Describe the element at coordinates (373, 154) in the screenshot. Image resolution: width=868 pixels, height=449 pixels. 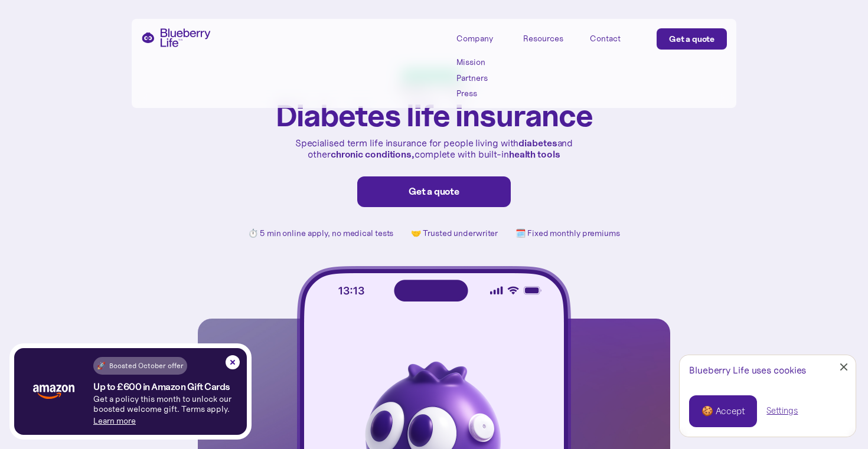
I see `strong: chronic conditions,` at that location.